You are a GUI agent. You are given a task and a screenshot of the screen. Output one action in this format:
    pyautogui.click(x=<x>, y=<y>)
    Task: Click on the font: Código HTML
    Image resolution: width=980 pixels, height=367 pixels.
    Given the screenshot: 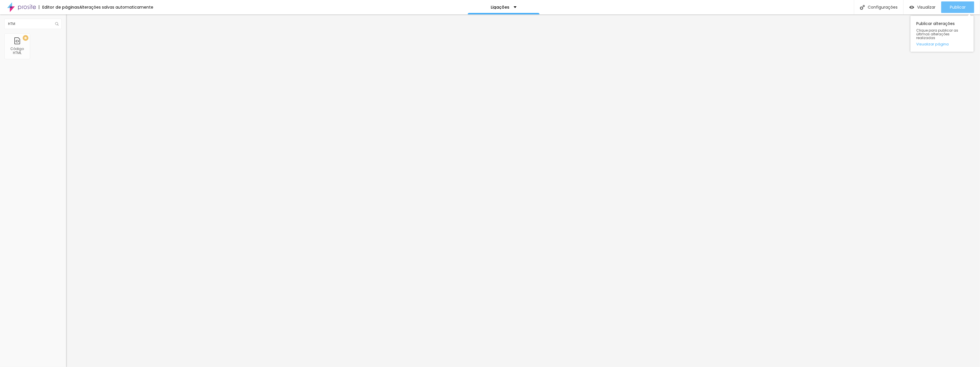 What is the action you would take?
    pyautogui.click(x=17, y=51)
    